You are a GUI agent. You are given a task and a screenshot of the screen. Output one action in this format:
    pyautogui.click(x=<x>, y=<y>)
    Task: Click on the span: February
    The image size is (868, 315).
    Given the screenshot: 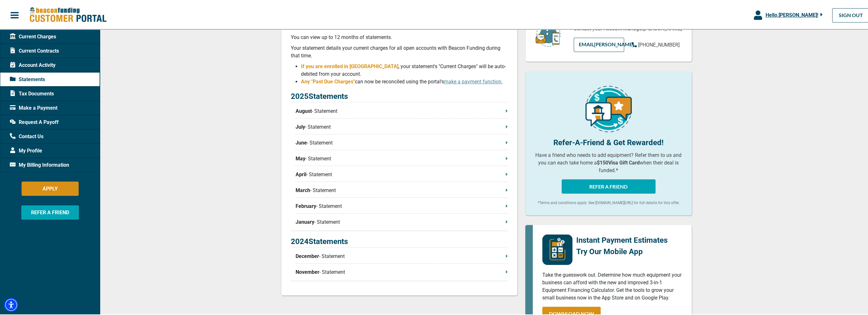 What is the action you would take?
    pyautogui.click(x=306, y=206)
    